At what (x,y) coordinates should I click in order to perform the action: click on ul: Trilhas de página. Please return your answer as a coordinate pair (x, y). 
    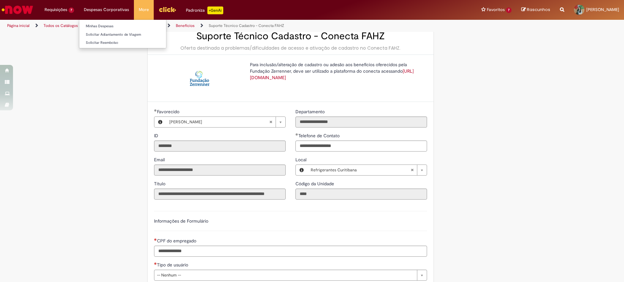
    Looking at the image, I should click on (208, 26).